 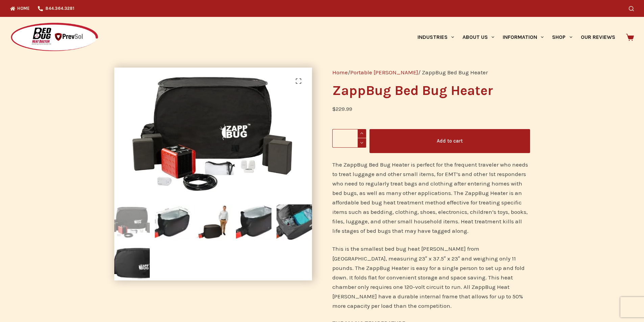 I want to click on a: Industries, so click(x=435, y=37).